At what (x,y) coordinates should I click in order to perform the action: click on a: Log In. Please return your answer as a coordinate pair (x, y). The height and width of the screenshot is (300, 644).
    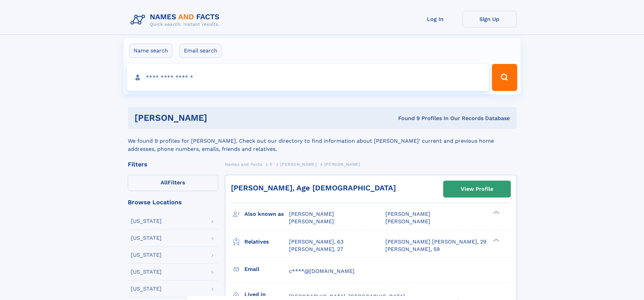
    Looking at the image, I should click on (435, 19).